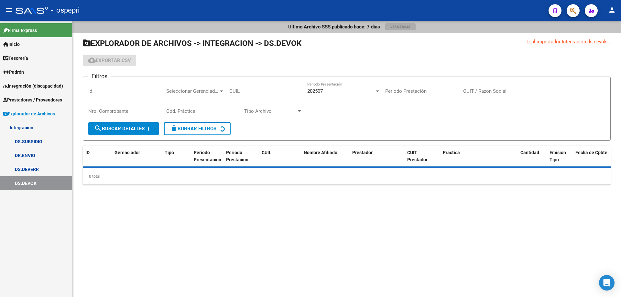 This screenshot has width=621, height=297. I want to click on span: Buscar Detalles, so click(119, 129).